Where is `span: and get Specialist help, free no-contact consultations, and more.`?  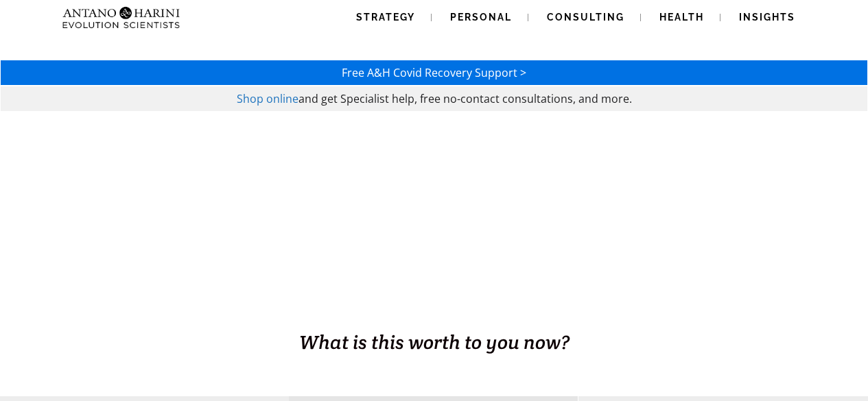
span: and get Specialist help, free no-contact consultations, and more. is located at coordinates (465, 99).